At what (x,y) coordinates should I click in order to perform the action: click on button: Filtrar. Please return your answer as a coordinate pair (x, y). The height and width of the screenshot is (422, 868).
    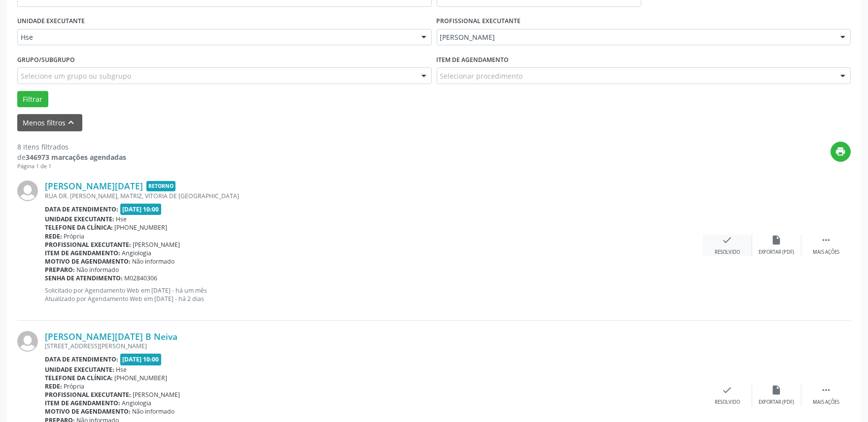
    Looking at the image, I should click on (33, 99).